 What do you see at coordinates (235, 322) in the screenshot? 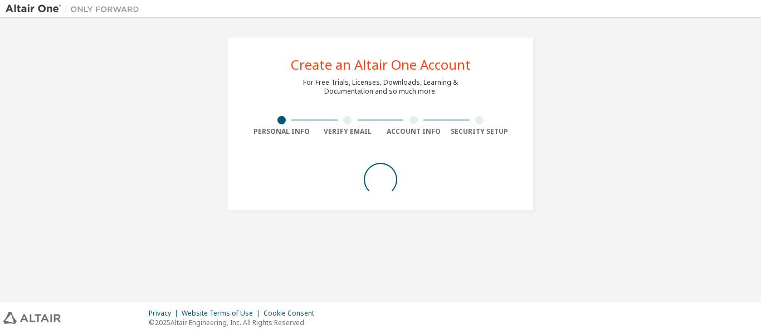
I see `p: © 2025 Altair Engineering, Inc. All Rights Reserved.` at bounding box center [235, 322].